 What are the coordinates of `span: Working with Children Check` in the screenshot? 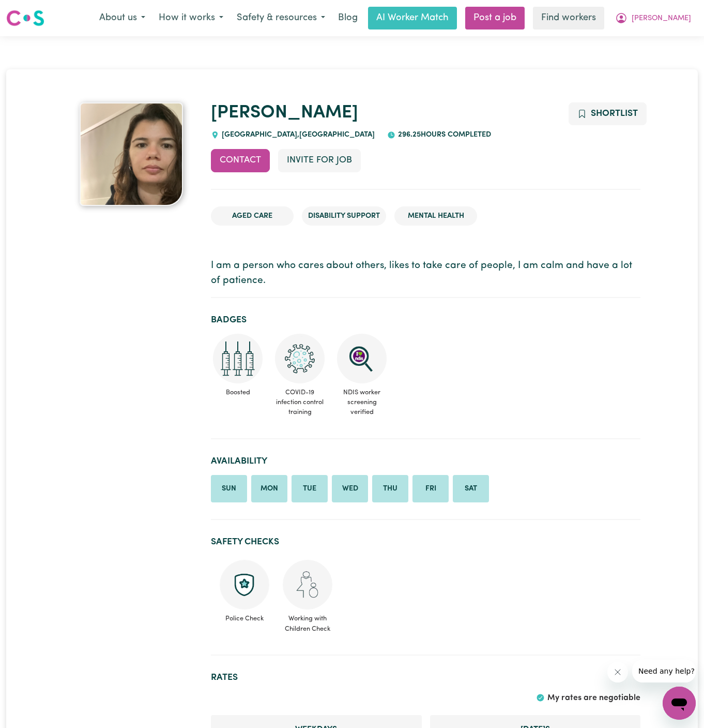 It's located at (308, 621).